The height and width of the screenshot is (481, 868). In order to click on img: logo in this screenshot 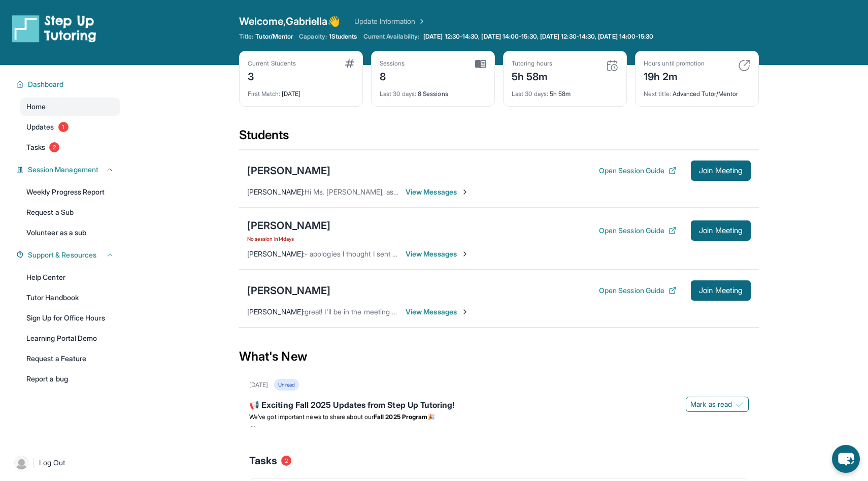, I will do `click(55, 29)`.